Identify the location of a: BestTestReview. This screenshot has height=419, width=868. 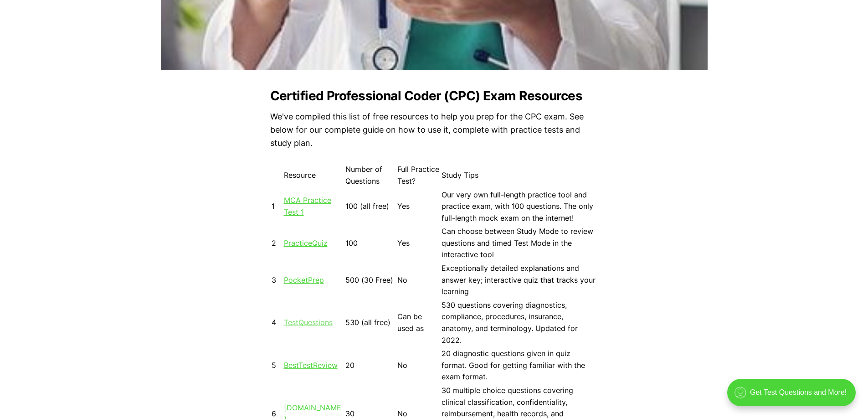
(311, 365).